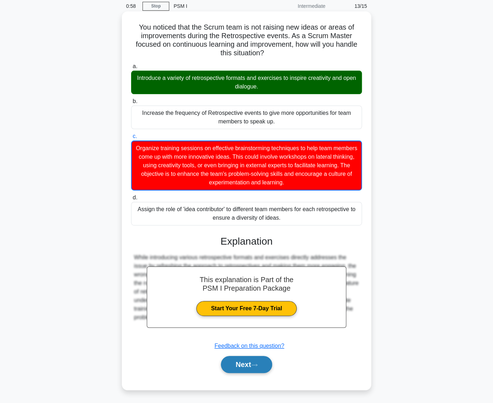 This screenshot has width=493, height=403. Describe the element at coordinates (246, 364) in the screenshot. I see `button: Next` at that location.